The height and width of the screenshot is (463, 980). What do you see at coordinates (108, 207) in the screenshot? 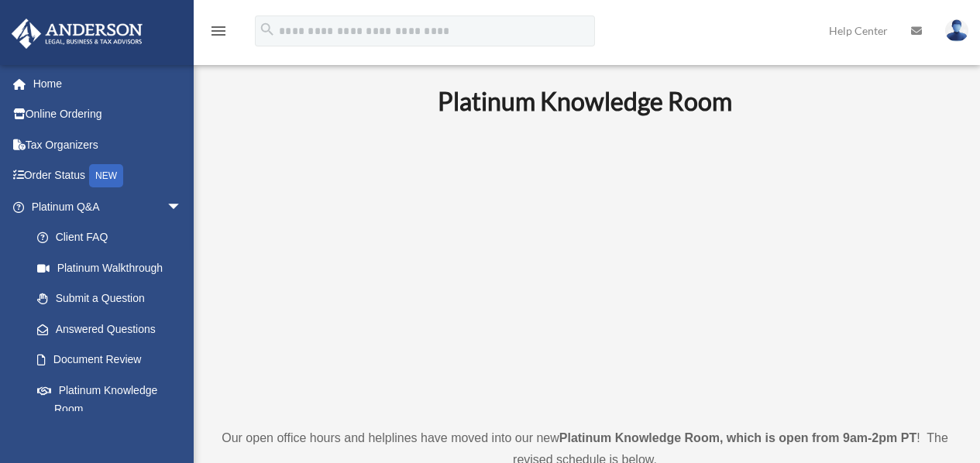
I see `a: Platinum Q&Aarrow_drop_down` at bounding box center [108, 207].